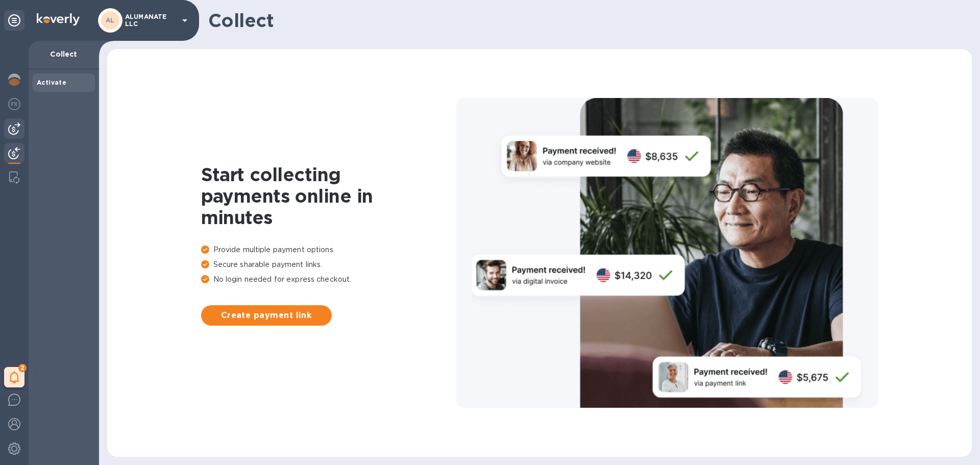 The image size is (980, 465). What do you see at coordinates (14, 20) in the screenshot?
I see `div: Unpin categories` at bounding box center [14, 20].